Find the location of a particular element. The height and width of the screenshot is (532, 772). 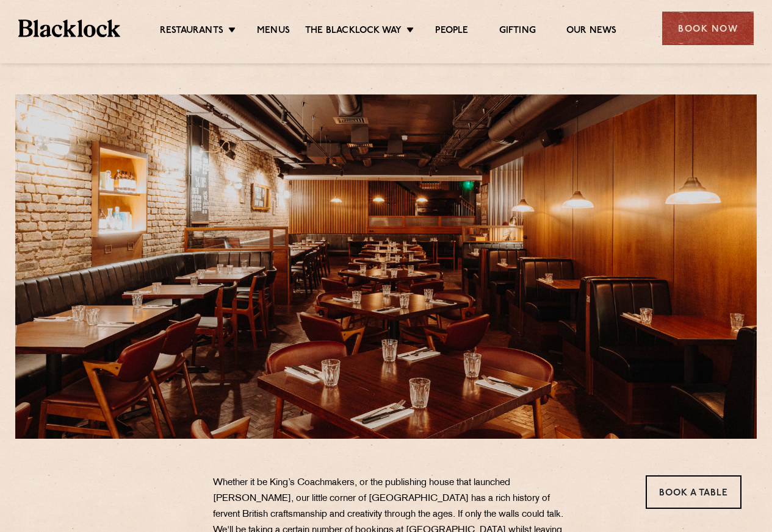

a: Menus is located at coordinates (274, 31).